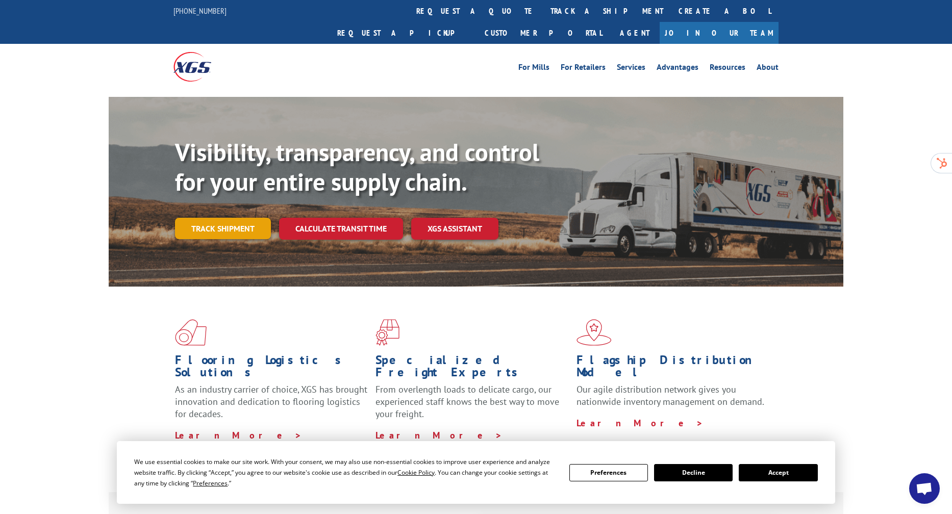 The width and height of the screenshot is (952, 514). What do you see at coordinates (271, 402) in the screenshot?
I see `span: As an industry carrier of choice, XGS has brought innovation and dedication to flooring logistics...` at bounding box center [271, 402].